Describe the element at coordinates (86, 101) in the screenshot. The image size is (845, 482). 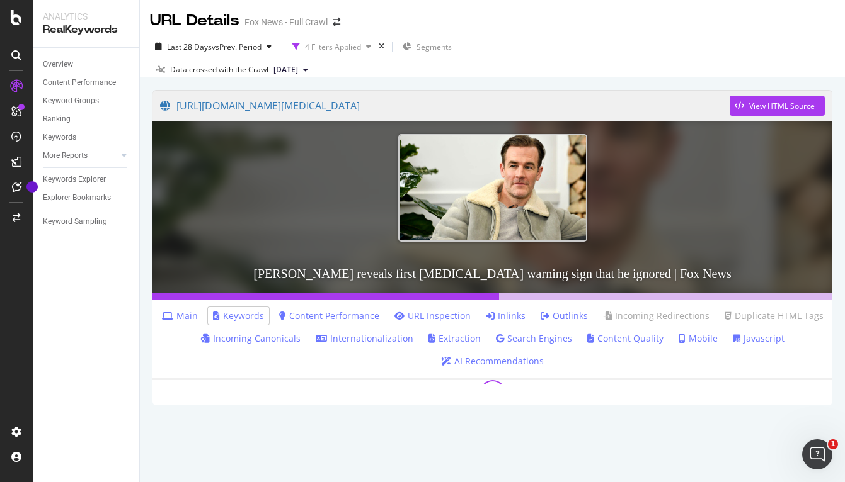
I see `a: Keyword Groups` at that location.